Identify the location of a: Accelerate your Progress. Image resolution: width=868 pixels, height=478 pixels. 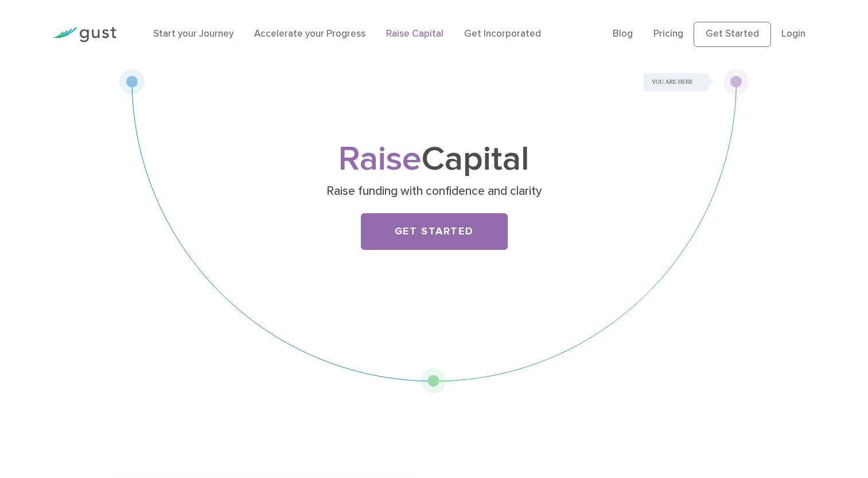
(310, 34).